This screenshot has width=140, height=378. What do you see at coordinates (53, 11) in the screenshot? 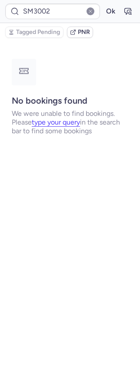
I see `input: PNR Reference` at bounding box center [53, 11].